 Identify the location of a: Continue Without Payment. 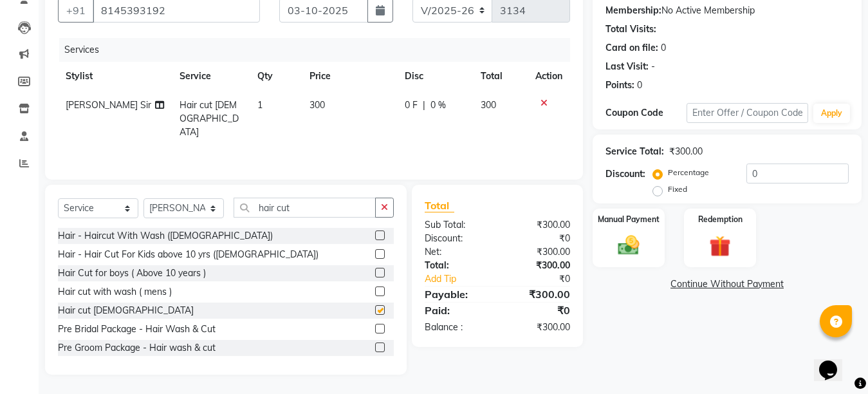
(727, 284).